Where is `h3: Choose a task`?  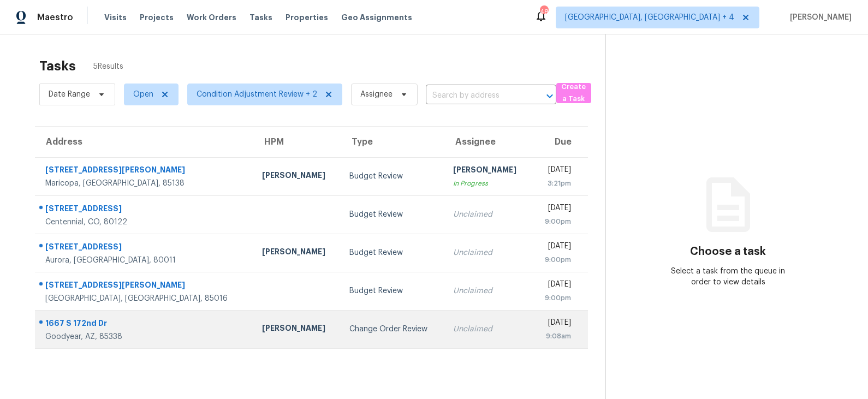
h3: Choose a task is located at coordinates (728, 252).